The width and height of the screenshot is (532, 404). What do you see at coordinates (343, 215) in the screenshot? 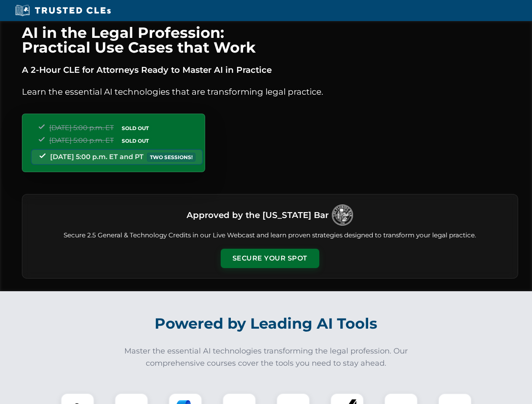
I see `img: Logo` at bounding box center [343, 215].